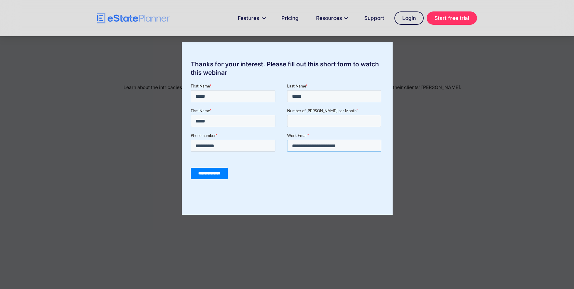 Image resolution: width=574 pixels, height=289 pixels. I want to click on a: Pricing, so click(290, 18).